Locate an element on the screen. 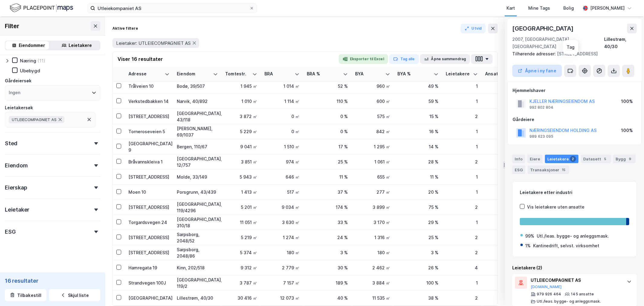 The height and width of the screenshot is (306, 644). div: Filter is located at coordinates (12, 26).